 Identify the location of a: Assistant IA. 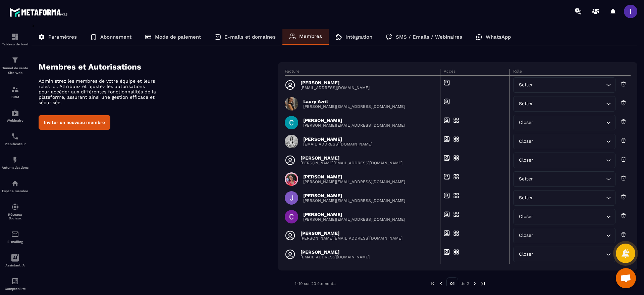
(15, 261).